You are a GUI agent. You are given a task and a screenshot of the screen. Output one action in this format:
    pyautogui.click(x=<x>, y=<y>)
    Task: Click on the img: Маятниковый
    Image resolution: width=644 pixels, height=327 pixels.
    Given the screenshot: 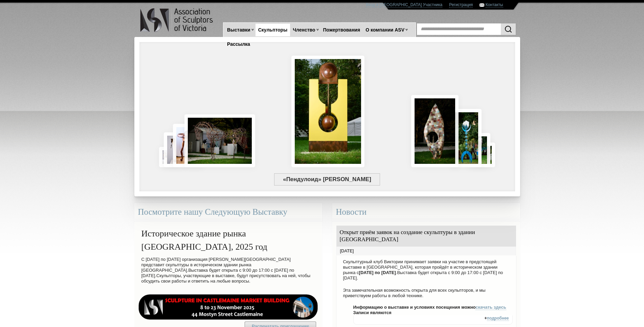 What is the action you would take?
    pyautogui.click(x=328, y=111)
    